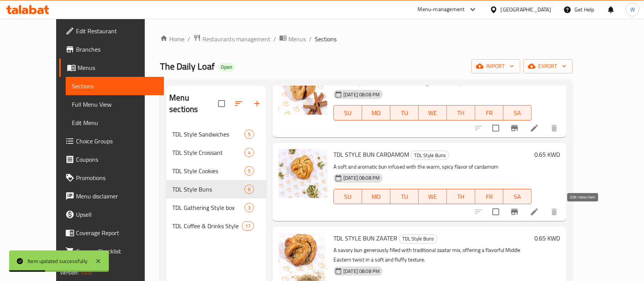 The width and height of the screenshot is (644, 281). What do you see at coordinates (376, 196) in the screenshot?
I see `span: MO` at bounding box center [376, 196].